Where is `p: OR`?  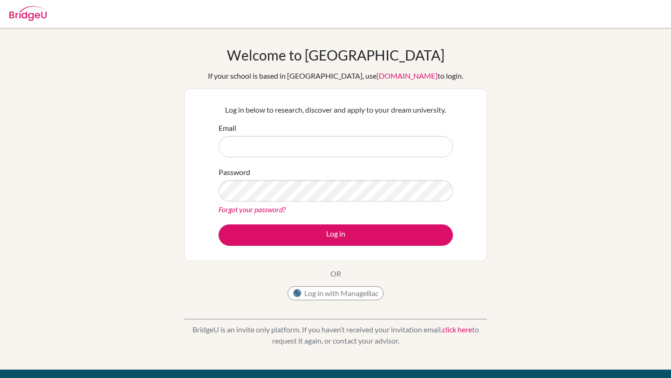 p: OR is located at coordinates (335, 274).